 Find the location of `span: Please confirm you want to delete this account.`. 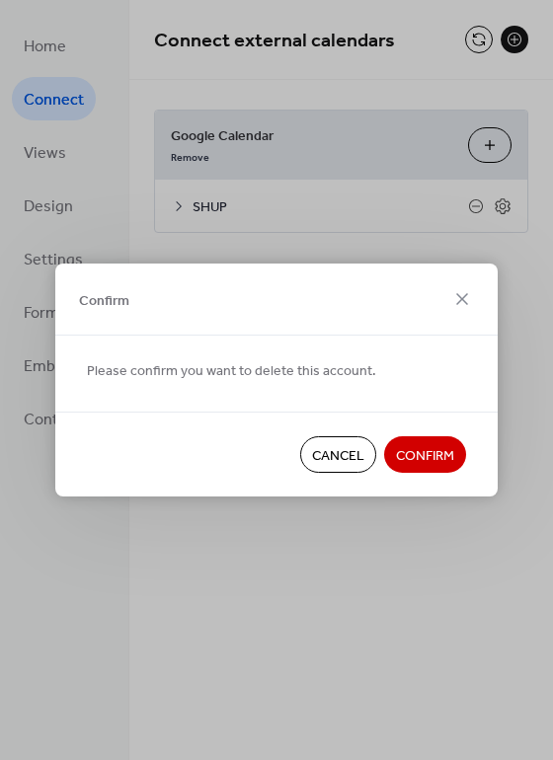

span: Please confirm you want to delete this account. is located at coordinates (231, 371).